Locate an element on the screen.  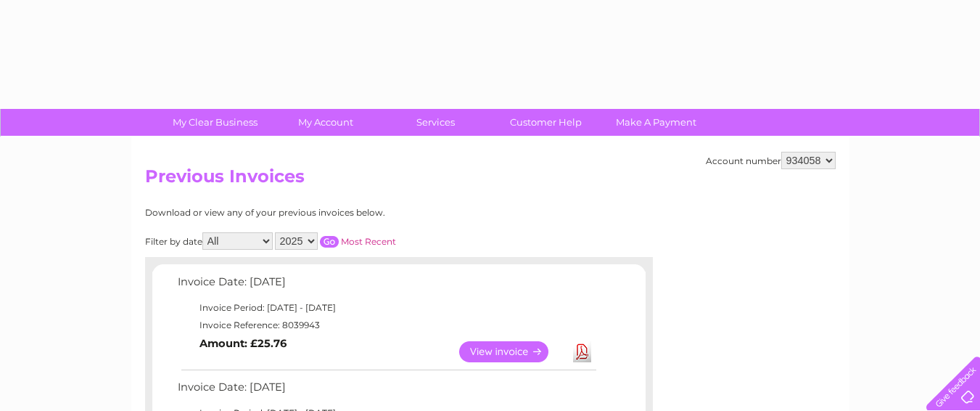
a: Customer Help is located at coordinates (546, 122).